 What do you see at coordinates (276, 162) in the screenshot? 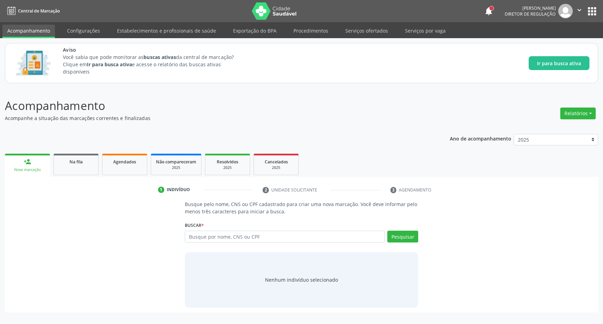
I see `span: Cancelados` at bounding box center [276, 162].